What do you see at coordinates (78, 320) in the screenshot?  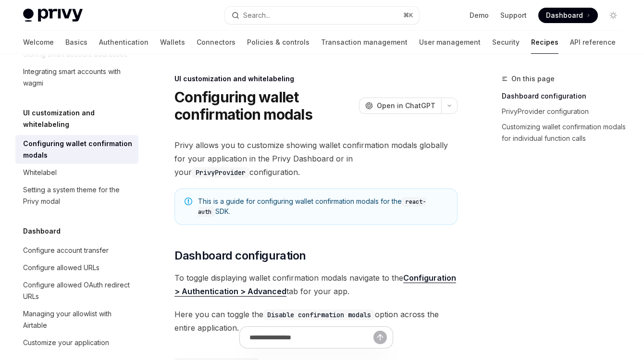 I see `div: Managing your allowlist with Airtable` at bounding box center [78, 320].